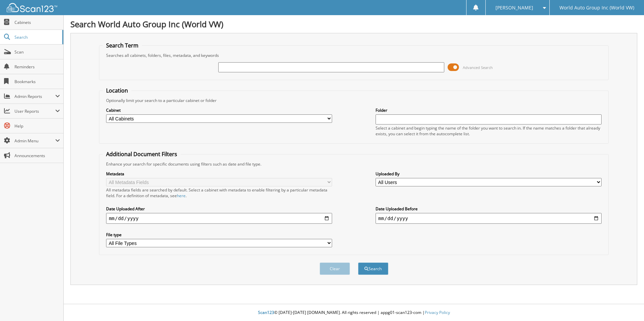 This screenshot has width=644, height=321. I want to click on label: Cabinet, so click(219, 110).